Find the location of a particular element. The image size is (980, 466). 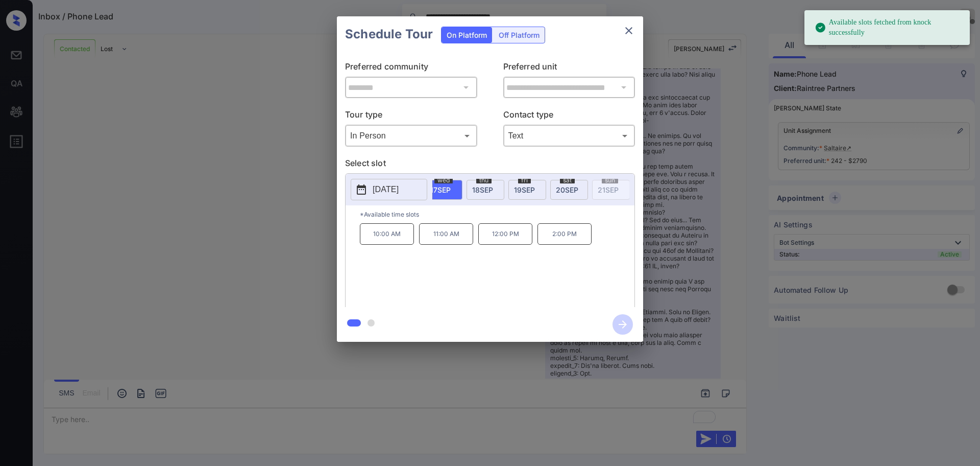

p: *Available time slots is located at coordinates (497, 214).